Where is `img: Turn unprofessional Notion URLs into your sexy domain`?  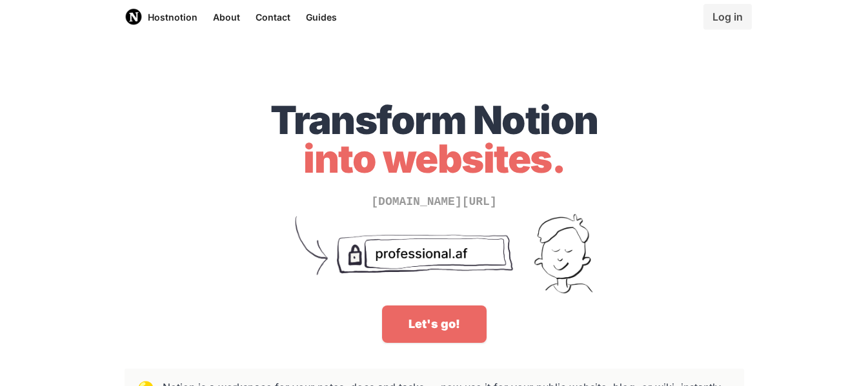 img: Turn unprofessional Notion URLs into your sexy domain is located at coordinates (434, 258).